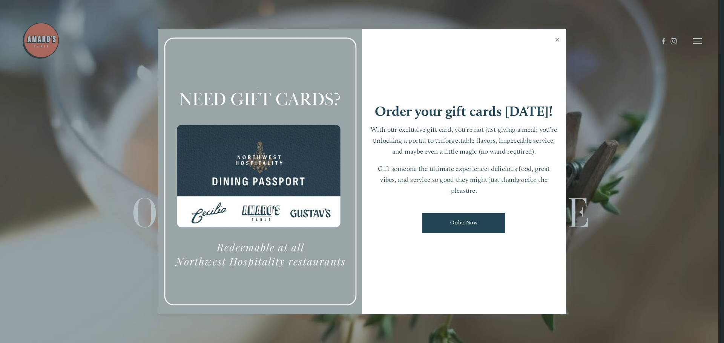  What do you see at coordinates (464, 180) in the screenshot?
I see `p: Gift someone the ultimate experience: delicious food, great vibes, and service so good they might...` at bounding box center [464, 180].